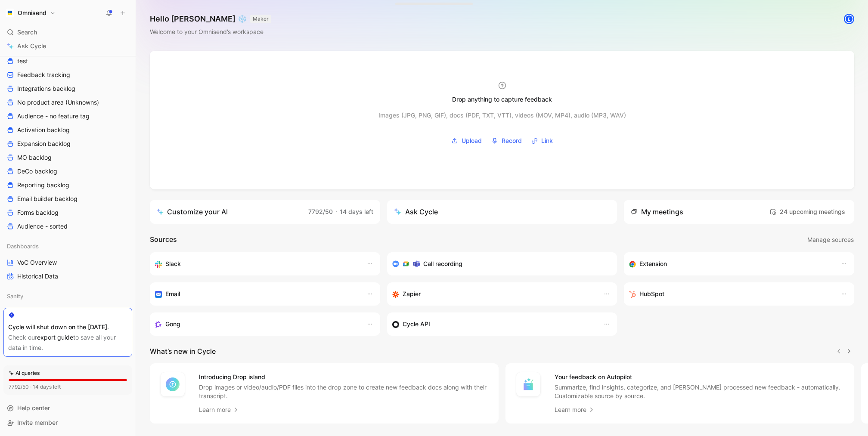 This screenshot has height=436, width=868. What do you see at coordinates (173, 294) in the screenshot?
I see `h3: Email` at bounding box center [173, 294].